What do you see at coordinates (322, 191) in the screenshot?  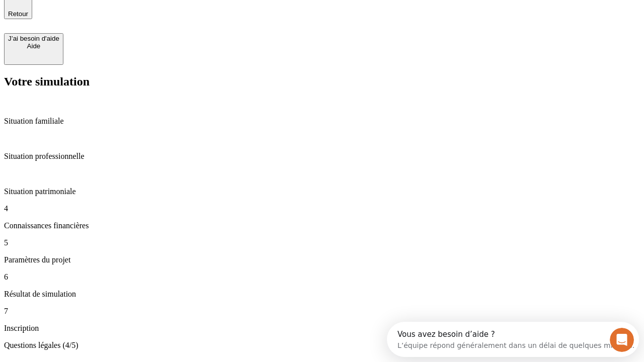 I see `p: Situation patrimoniale` at bounding box center [322, 191].